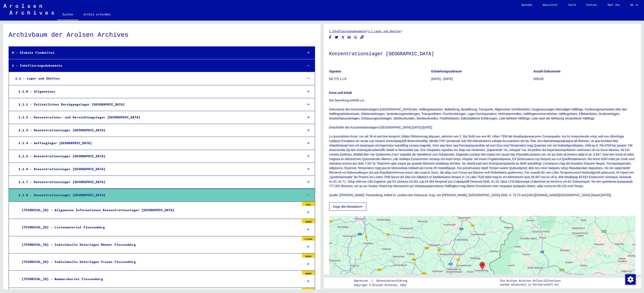  What do you see at coordinates (362, 281) in the screenshot?
I see `a: Impressum` at bounding box center [362, 281].